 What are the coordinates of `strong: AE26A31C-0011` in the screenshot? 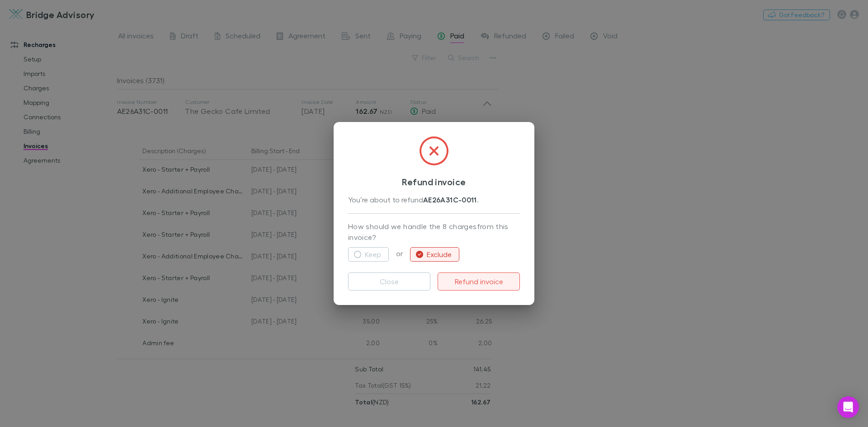 It's located at (450, 200).